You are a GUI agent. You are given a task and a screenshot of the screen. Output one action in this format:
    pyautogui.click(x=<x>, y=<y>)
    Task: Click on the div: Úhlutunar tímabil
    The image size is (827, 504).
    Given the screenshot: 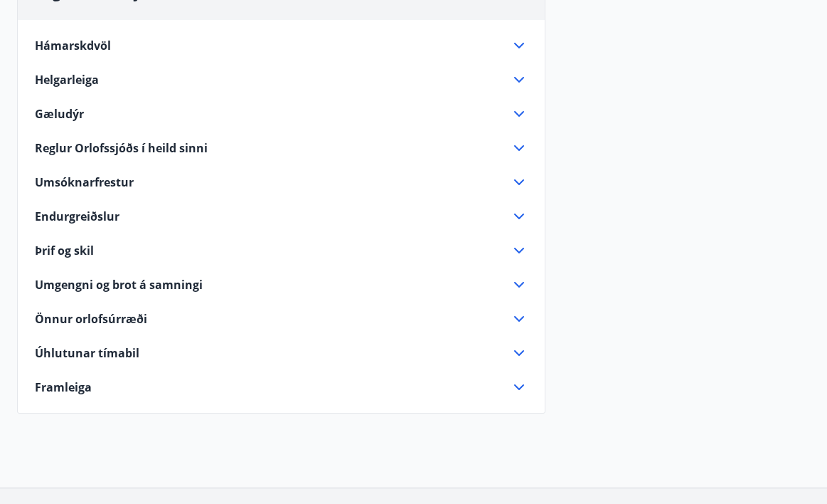 What is the action you would take?
    pyautogui.click(x=281, y=353)
    